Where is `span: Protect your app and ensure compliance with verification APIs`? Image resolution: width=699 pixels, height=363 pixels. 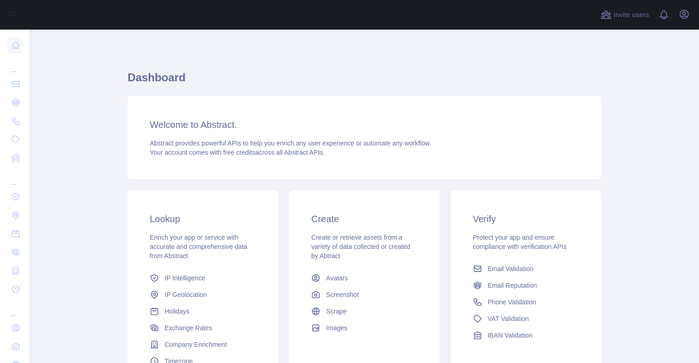
span: Protect your app and ensure compliance with verification APIs is located at coordinates (519, 242).